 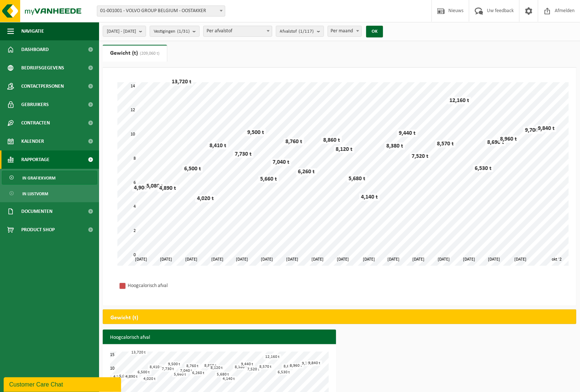 I want to click on span: (209,060 t), so click(x=149, y=54).